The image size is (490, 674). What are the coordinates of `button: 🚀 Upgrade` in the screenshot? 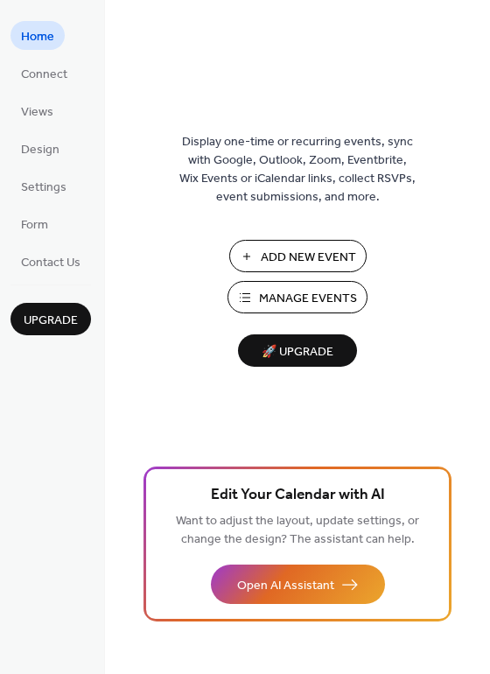 It's located at (297, 350).